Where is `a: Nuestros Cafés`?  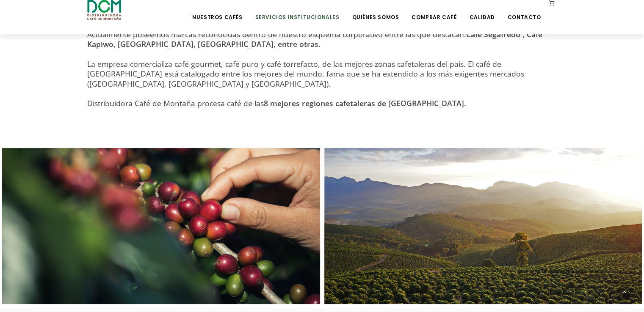 a: Nuestros Cafés is located at coordinates (218, 11).